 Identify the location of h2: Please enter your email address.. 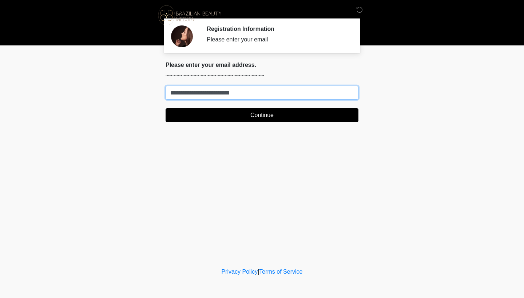
(262, 65).